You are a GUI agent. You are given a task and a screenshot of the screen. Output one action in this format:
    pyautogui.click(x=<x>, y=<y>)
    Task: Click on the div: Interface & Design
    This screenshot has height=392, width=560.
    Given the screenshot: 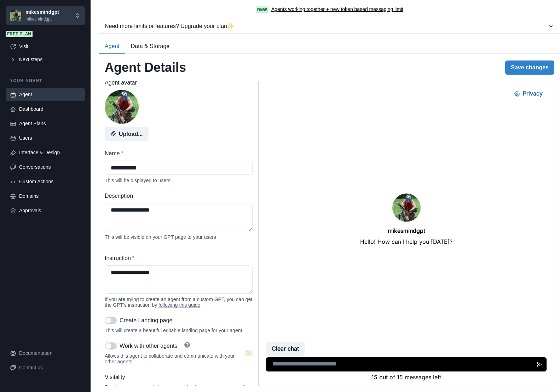 What is the action you would take?
    pyautogui.click(x=50, y=152)
    